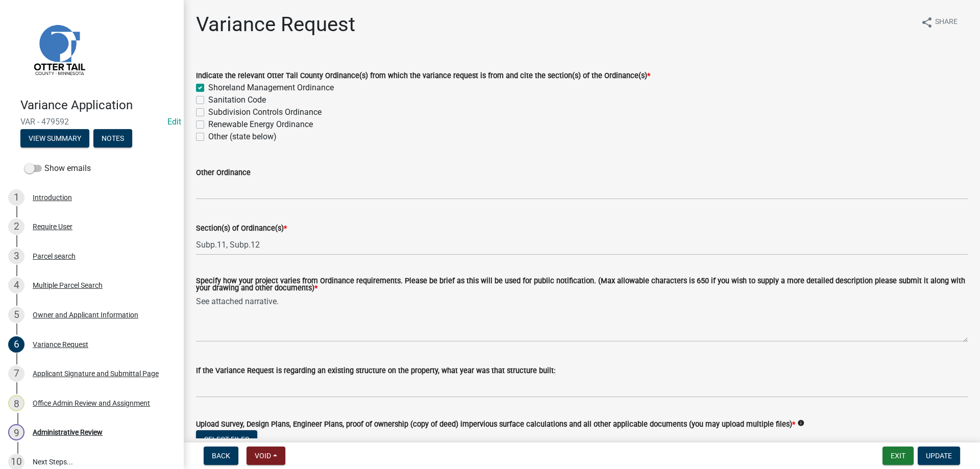 The width and height of the screenshot is (980, 469). Describe the element at coordinates (17, 227) in the screenshot. I see `div: 2` at that location.